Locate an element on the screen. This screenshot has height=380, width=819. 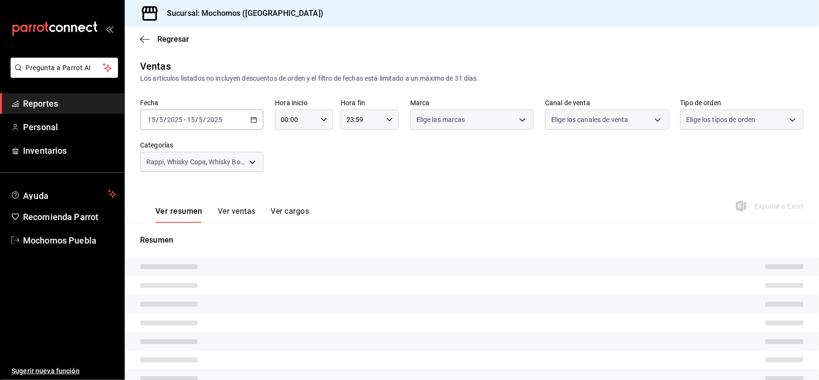
span: Elige los canales de venta is located at coordinates (590, 119).